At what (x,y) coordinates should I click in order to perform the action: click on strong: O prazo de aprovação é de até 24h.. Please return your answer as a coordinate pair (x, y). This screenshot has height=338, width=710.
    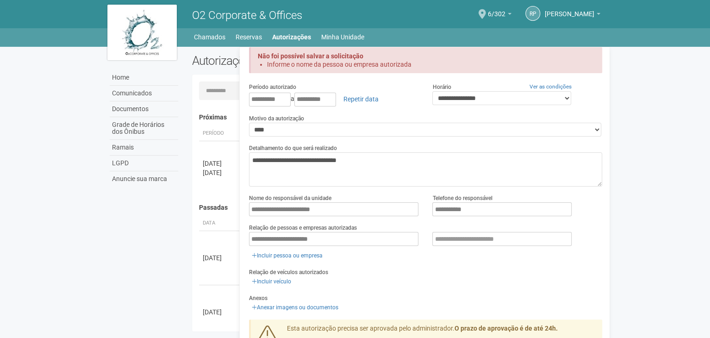
    Looking at the image, I should click on (506, 328).